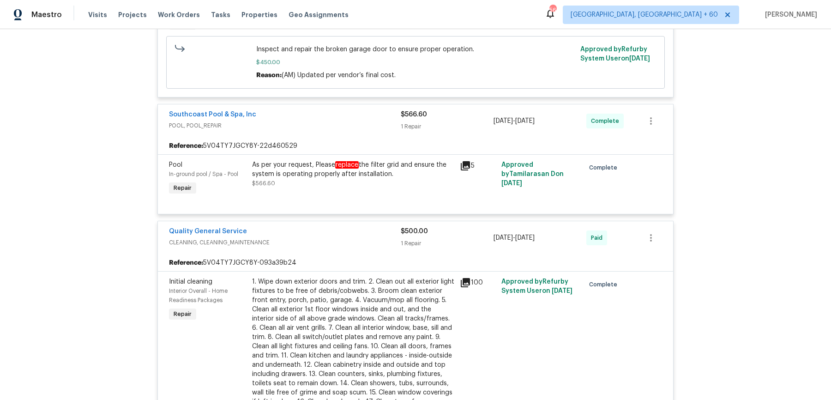  What do you see at coordinates (269, 75) in the screenshot?
I see `span: Reason:` at bounding box center [269, 75].